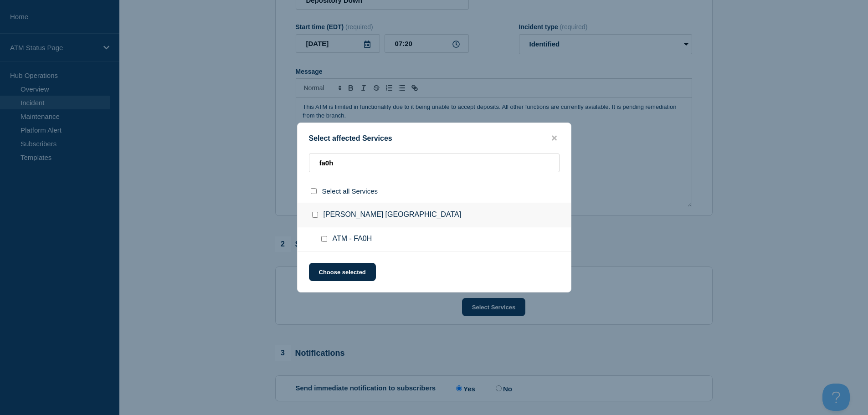 This screenshot has height=415, width=868. I want to click on span: Select all Services, so click(350, 191).